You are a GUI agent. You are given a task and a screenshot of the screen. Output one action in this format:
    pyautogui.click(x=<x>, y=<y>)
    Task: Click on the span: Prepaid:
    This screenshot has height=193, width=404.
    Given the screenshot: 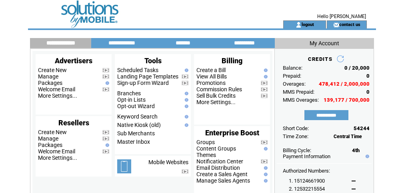 What is the action you would take?
    pyautogui.click(x=292, y=76)
    